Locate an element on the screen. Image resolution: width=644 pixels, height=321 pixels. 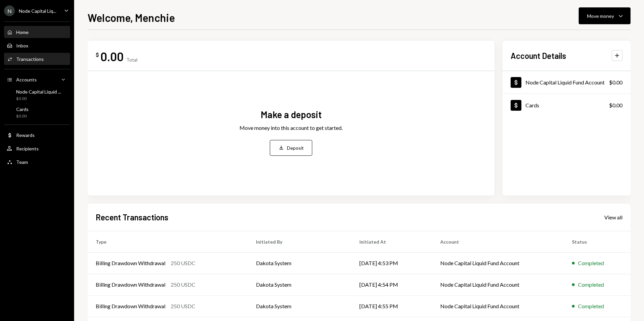
div: Node Capital Liquid Fund Account is located at coordinates (565, 82).